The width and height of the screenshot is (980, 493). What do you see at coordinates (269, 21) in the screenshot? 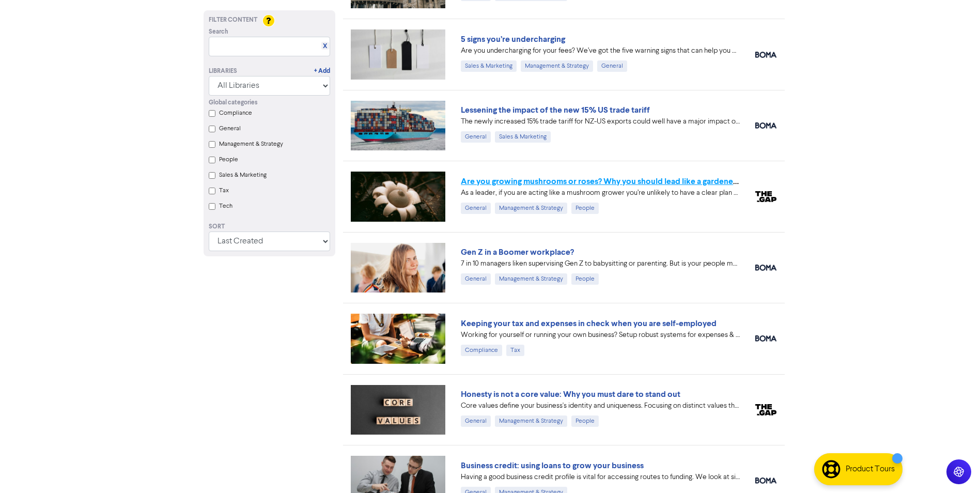
I see `div: Filter Content` at bounding box center [269, 21].